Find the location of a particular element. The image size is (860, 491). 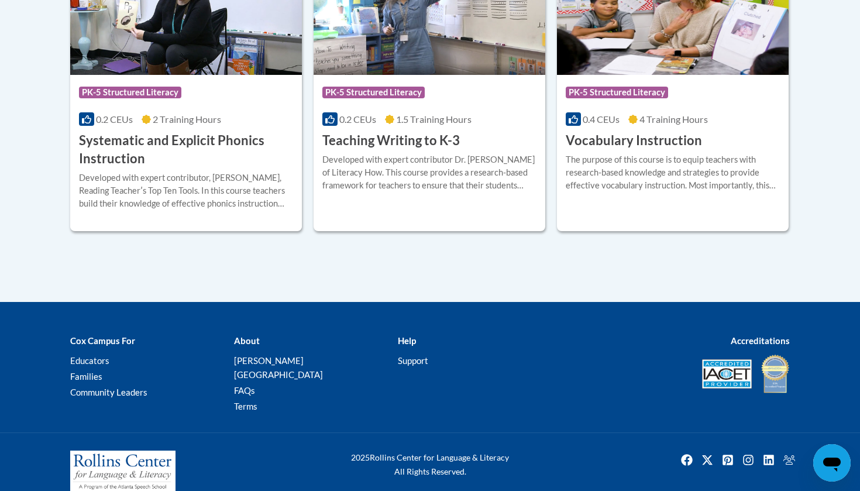

img: Facebook icon is located at coordinates (687, 460).